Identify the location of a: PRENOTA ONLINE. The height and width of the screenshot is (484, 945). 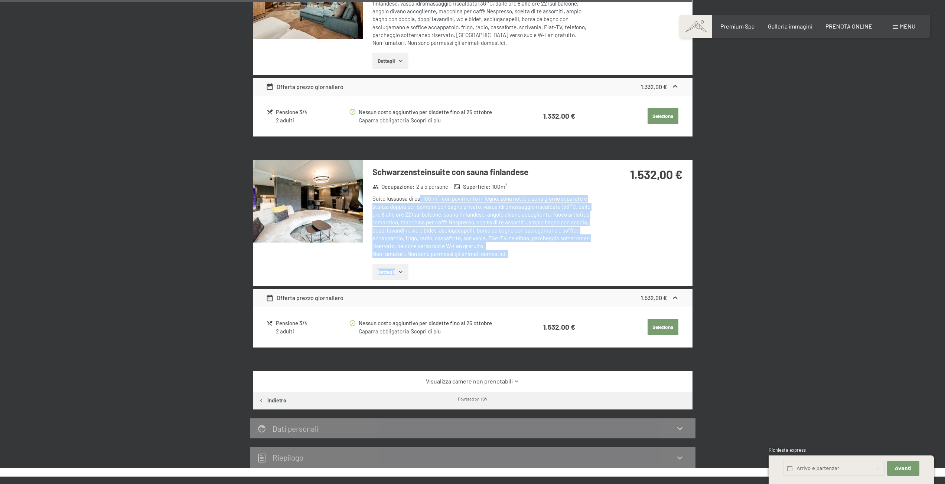
(849, 26).